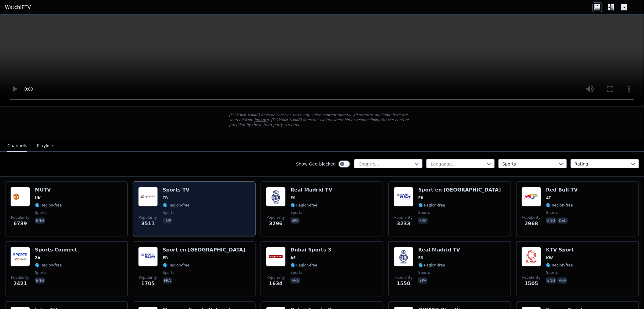 The height and width of the screenshot is (309, 644). I want to click on img: Sports TV, so click(148, 197).